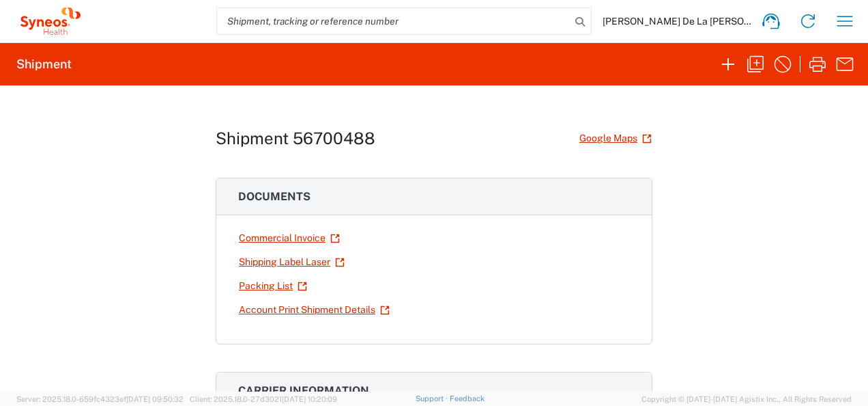  Describe the element at coordinates (264, 399) in the screenshot. I see `span: Client: 2025.18.0-27d3021` at that location.